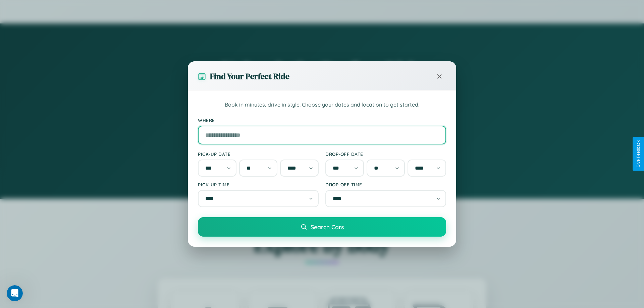 The height and width of the screenshot is (308, 644). What do you see at coordinates (322, 105) in the screenshot?
I see `p: Book in minutes, drive in style. Choose your dates and location to get started.` at bounding box center [322, 105].